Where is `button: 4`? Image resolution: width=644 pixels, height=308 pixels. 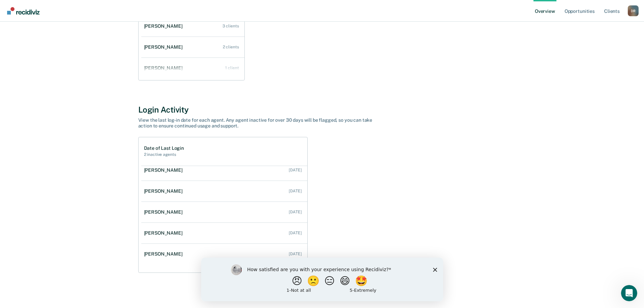 button: 4 is located at coordinates (144, 24).